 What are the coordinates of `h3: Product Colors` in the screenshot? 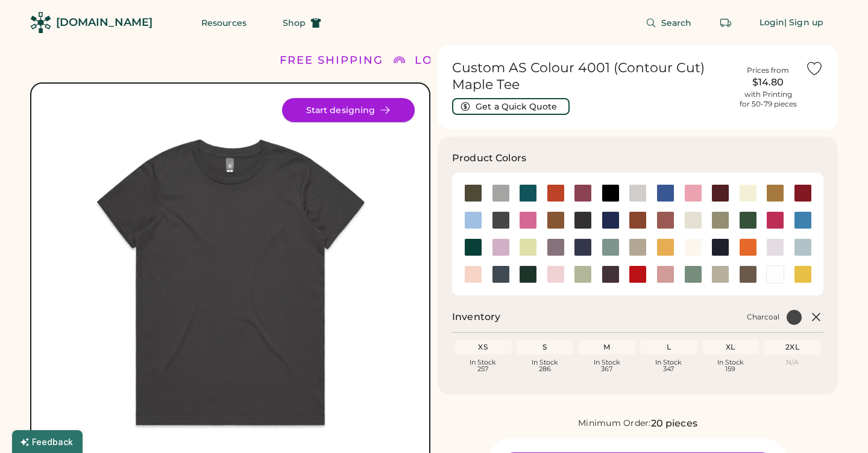 It's located at (489, 159).